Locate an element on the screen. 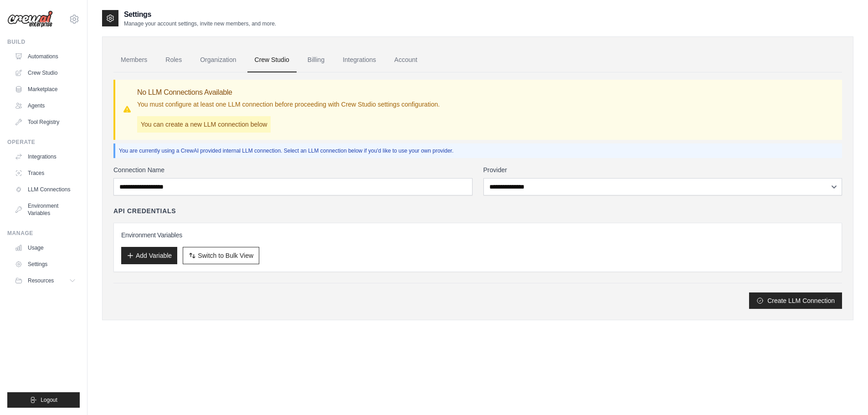 This screenshot has width=868, height=415. span: Resources is located at coordinates (41, 280).